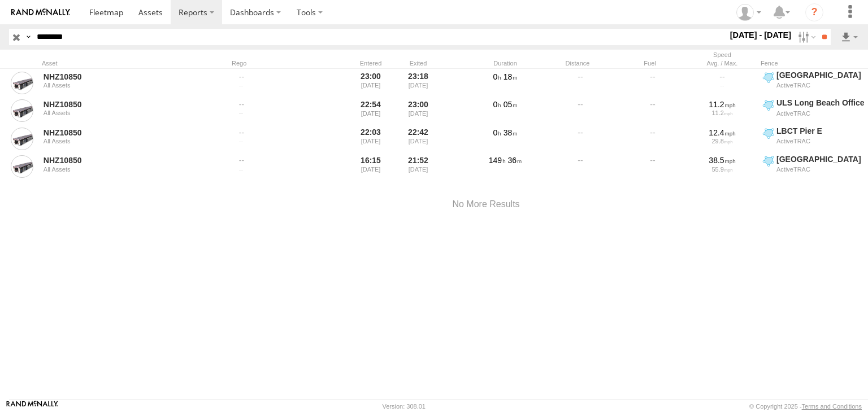  Describe the element at coordinates (41, 12) in the screenshot. I see `img: rand-logo.svg` at that location.